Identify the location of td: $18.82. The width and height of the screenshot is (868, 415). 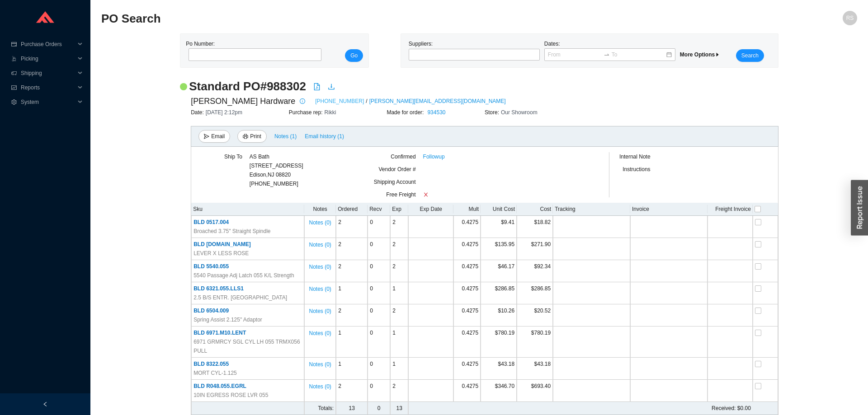
(535, 227).